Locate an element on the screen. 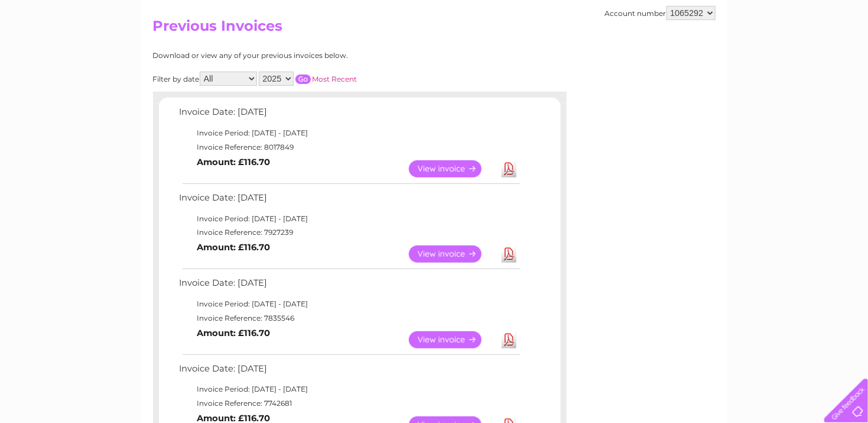 Image resolution: width=868 pixels, height=423 pixels. a: Log out is located at coordinates (843, 54).